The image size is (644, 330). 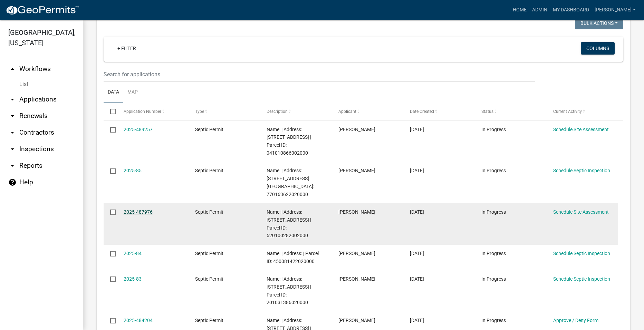 I want to click on span: Current Activity, so click(x=567, y=112).